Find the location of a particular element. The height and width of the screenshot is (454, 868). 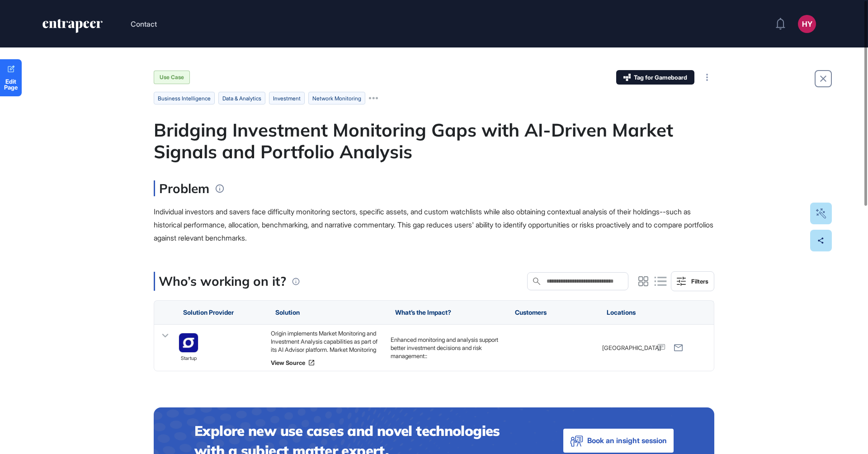

div: Origin implements Market Monitoring and Investment Analysis capabilities as part of its AI Adviso... is located at coordinates (326, 342).